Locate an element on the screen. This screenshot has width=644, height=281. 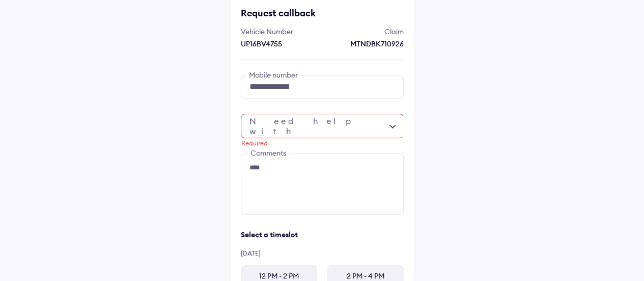
div: MTNDBK710926 is located at coordinates (364, 44).